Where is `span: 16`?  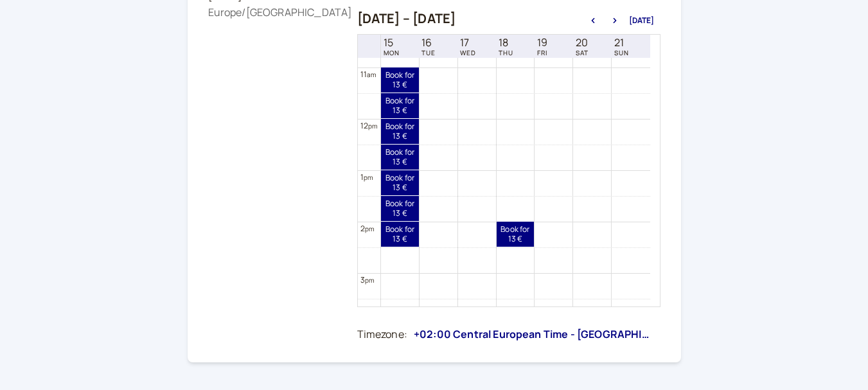
span: 16 is located at coordinates (429, 42).